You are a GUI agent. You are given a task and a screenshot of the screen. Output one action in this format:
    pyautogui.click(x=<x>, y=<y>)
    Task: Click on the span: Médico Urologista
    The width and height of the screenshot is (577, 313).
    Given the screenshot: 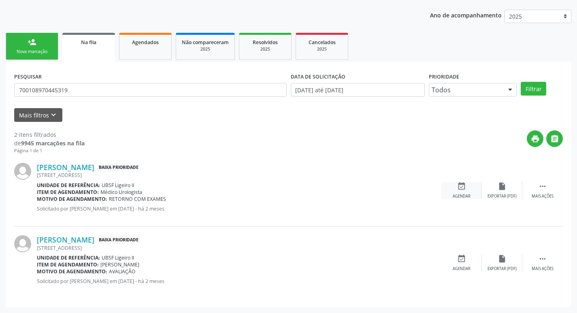 What is the action you would take?
    pyautogui.click(x=121, y=192)
    